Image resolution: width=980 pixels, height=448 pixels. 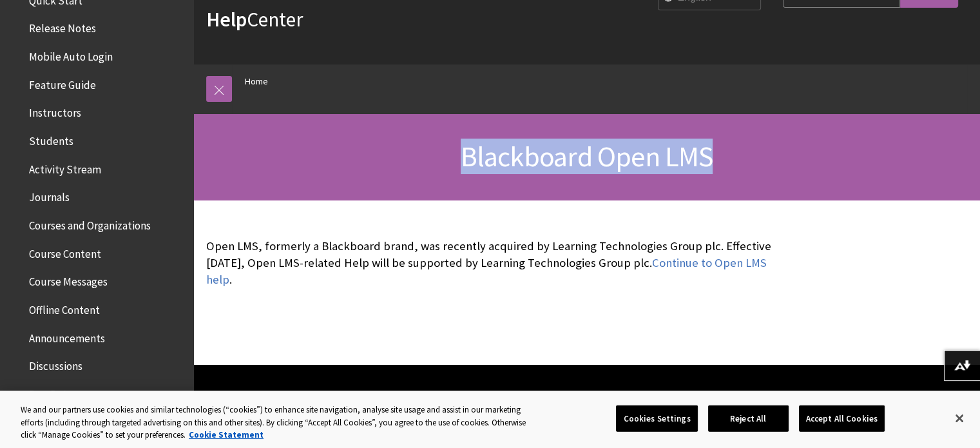 I want to click on p: Open LMS, formerly a Blackboard brand, was recently acquired by Learning Technologies Group plc. ..., so click(x=490, y=263).